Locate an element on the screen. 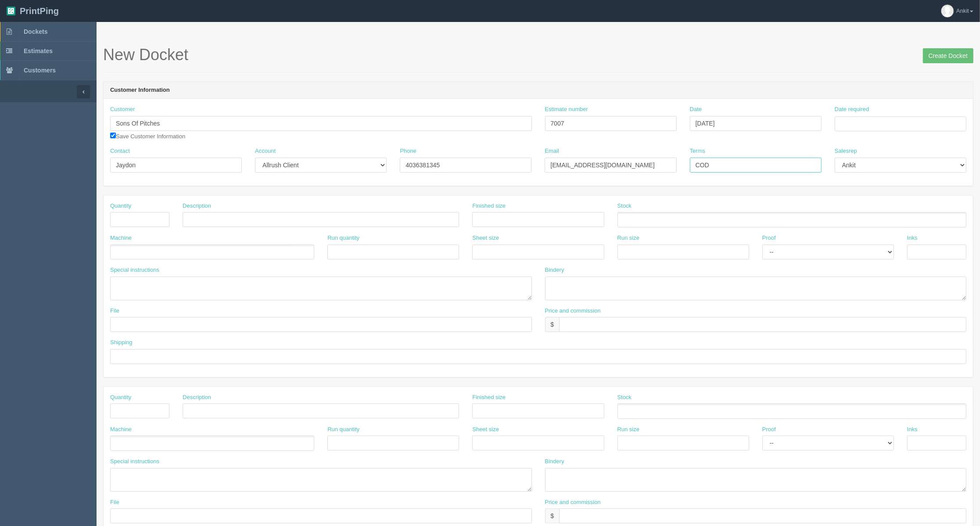  label: Email is located at coordinates (552, 151).